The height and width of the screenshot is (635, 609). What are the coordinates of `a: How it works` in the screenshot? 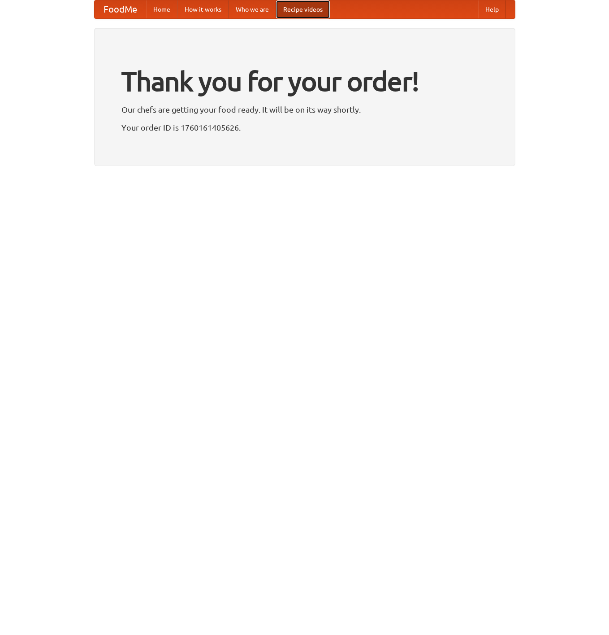 It's located at (203, 9).